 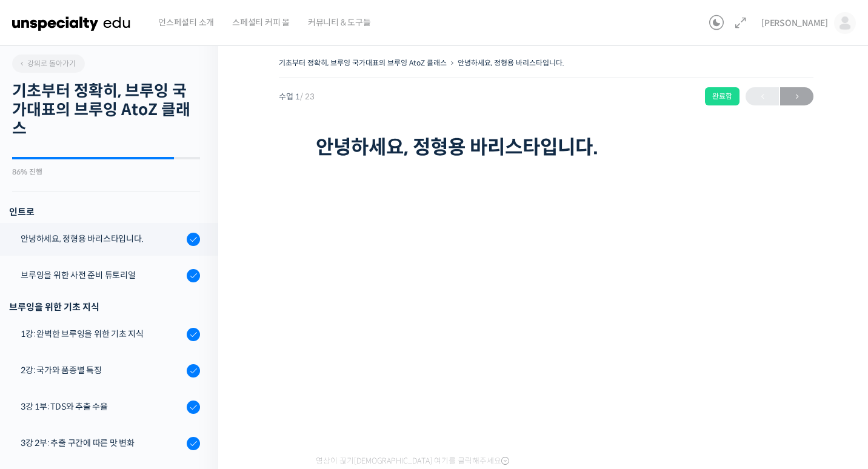 I want to click on a: 강의로 돌아가기, so click(x=49, y=64).